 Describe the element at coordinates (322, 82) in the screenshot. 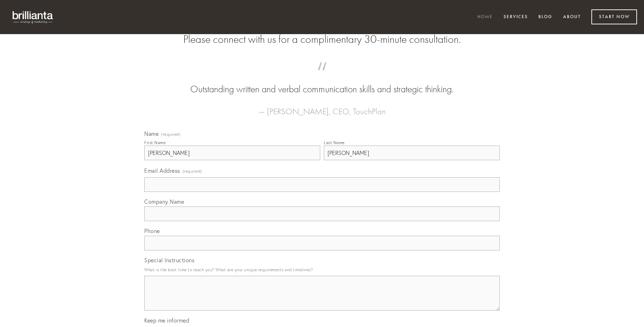

I see `blockquote: Outstanding written and verbal communication skills and strategic thinking.` at that location.